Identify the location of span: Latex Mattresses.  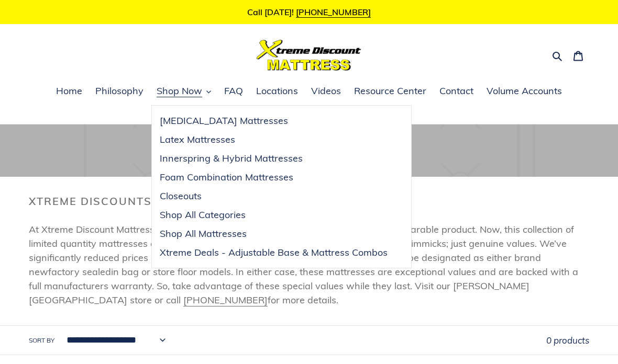
(197, 140).